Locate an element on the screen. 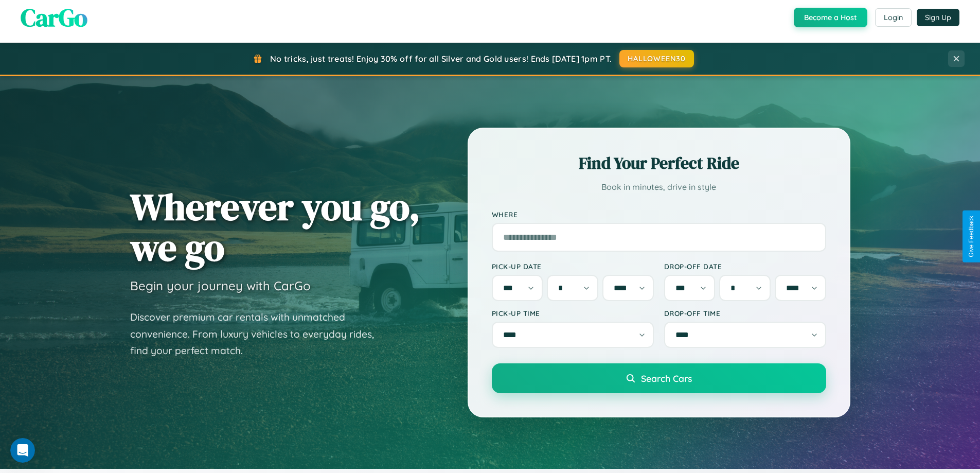  label: Drop-off Time is located at coordinates (745, 313).